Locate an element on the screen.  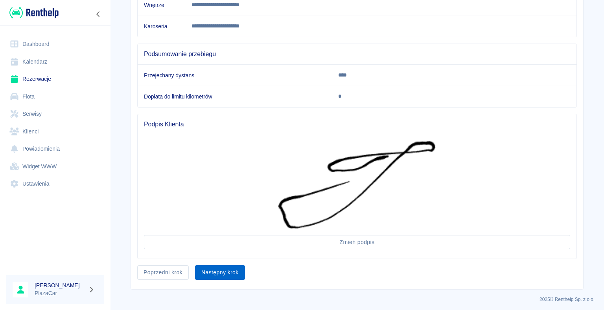
a: Ustawienia is located at coordinates (55, 184).